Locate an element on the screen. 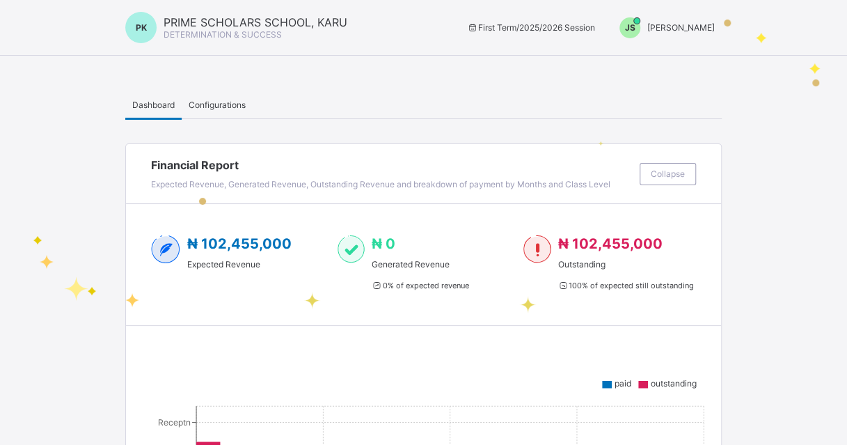  span: Dashboard is located at coordinates (153, 104).